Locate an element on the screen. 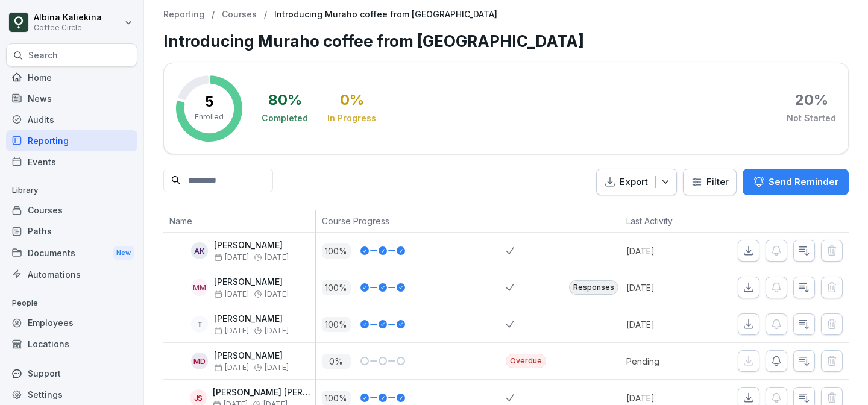 The height and width of the screenshot is (405, 868). button: Send Reminder is located at coordinates (795, 182).